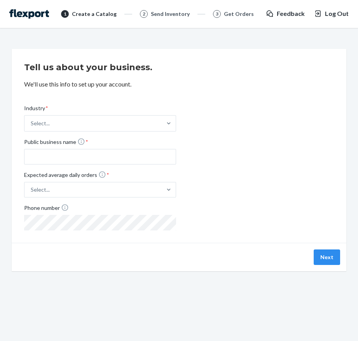  Describe the element at coordinates (331, 14) in the screenshot. I see `button: Log Out` at that location.